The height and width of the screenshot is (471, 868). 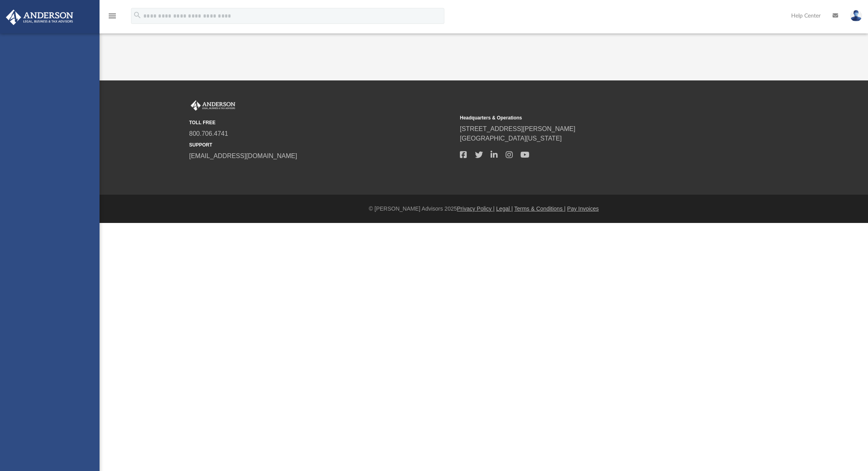 What do you see at coordinates (504, 209) in the screenshot?
I see `a: Legal |` at bounding box center [504, 209].